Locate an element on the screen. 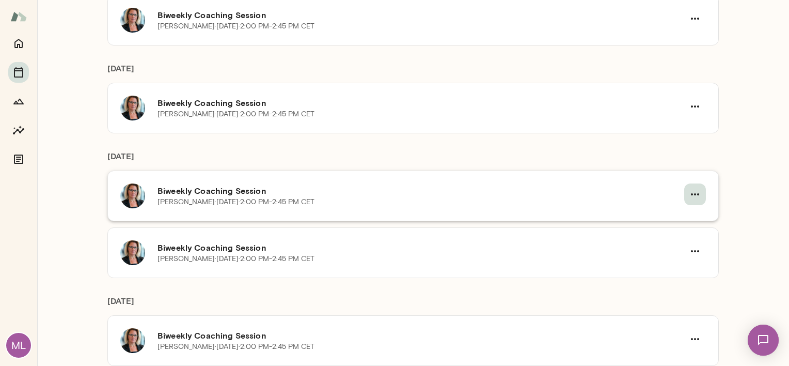  button: Documents is located at coordinates (19, 159).